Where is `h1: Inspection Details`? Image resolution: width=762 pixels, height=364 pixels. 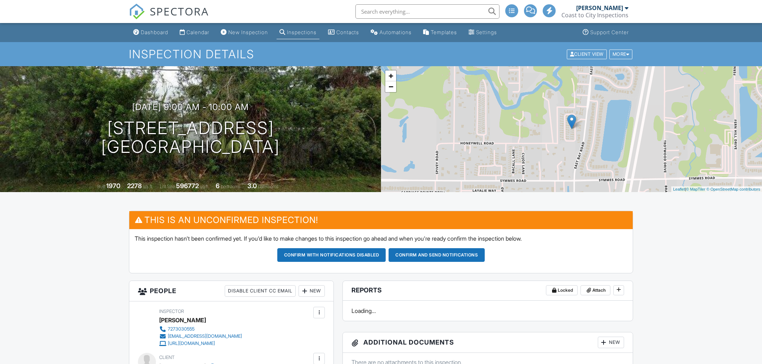 h1: Inspection Details is located at coordinates (381, 54).